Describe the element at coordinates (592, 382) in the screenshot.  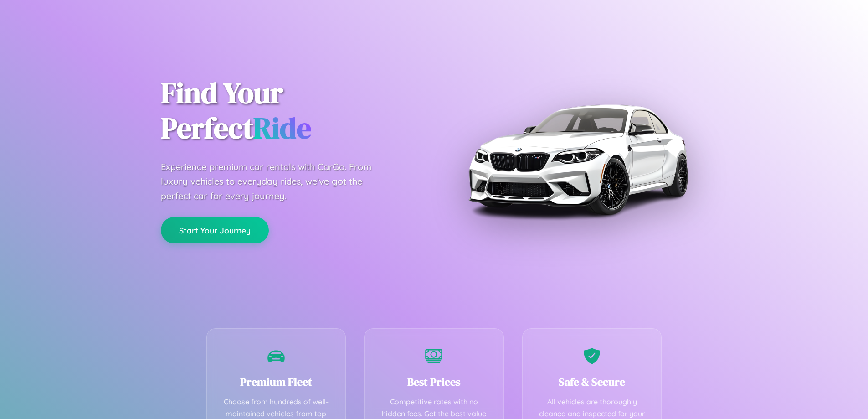
I see `h3: Safe & Secure` at that location.